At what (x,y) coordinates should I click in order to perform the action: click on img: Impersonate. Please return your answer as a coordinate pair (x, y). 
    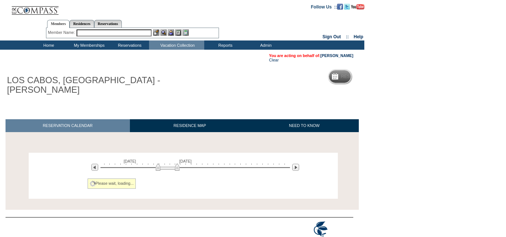
    Looking at the image, I should click on (171, 32).